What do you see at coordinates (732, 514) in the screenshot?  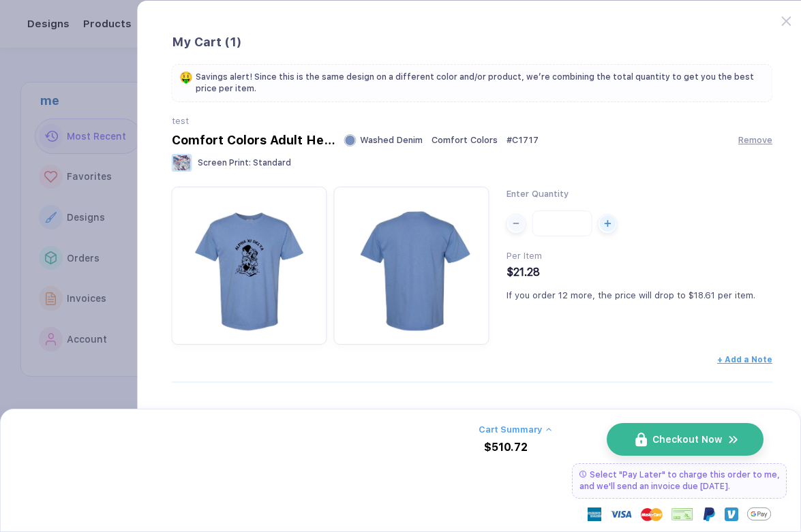 I see `img: Venmo` at bounding box center [732, 514].